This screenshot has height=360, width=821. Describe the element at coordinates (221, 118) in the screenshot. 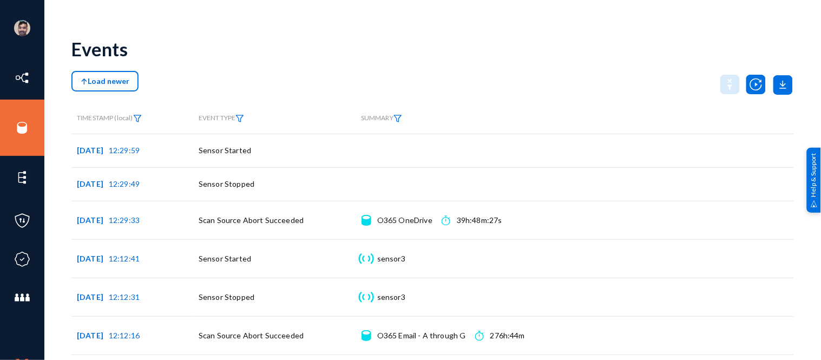

I see `span: EVENT TYPE` at that location.